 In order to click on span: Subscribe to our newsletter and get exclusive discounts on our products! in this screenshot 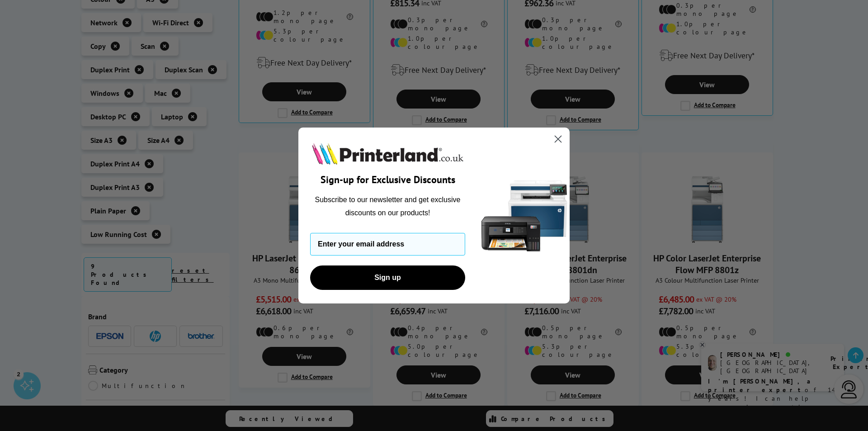, I will do `click(388, 206)`.